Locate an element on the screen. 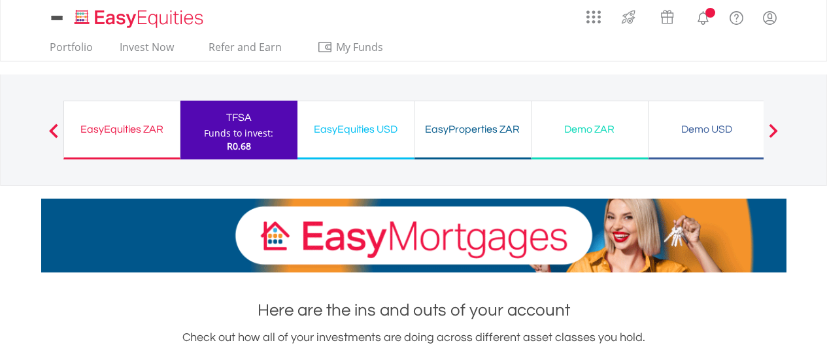 The image size is (827, 360). h1: Here are the ins and outs of your account is located at coordinates (414, 310).